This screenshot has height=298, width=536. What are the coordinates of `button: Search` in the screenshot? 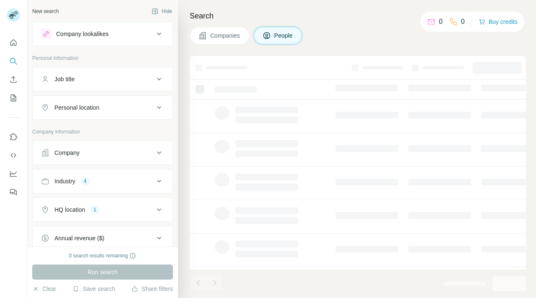 It's located at (13, 61).